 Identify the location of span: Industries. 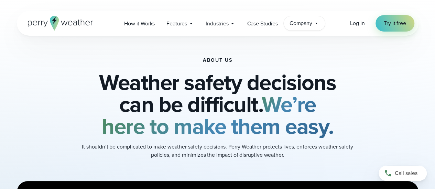
(217, 24).